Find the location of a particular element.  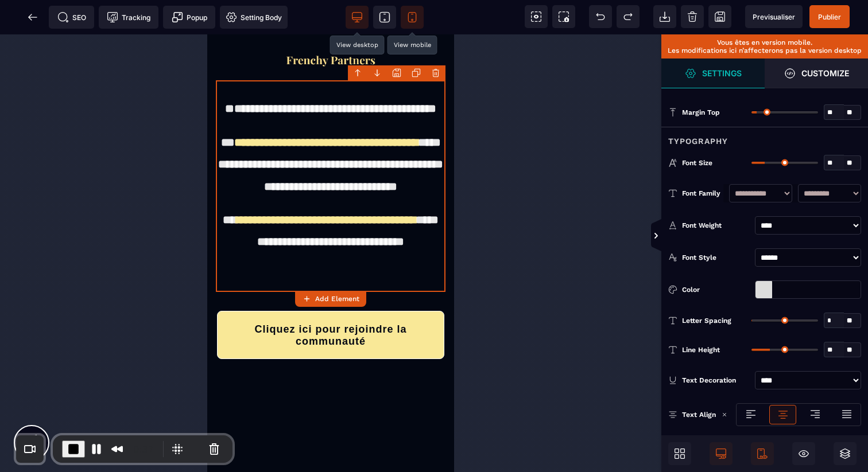

strong: Add Element is located at coordinates (337, 299).